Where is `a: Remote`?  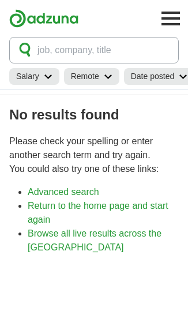
a: Remote is located at coordinates (92, 76).